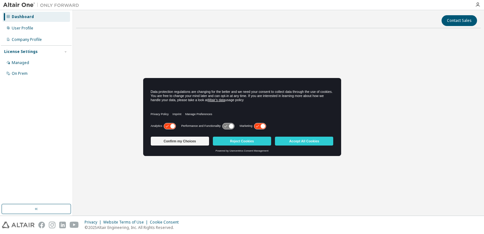 Image resolution: width=484 pixels, height=234 pixels. Describe the element at coordinates (52, 225) in the screenshot. I see `img: instagram.svg` at that location.